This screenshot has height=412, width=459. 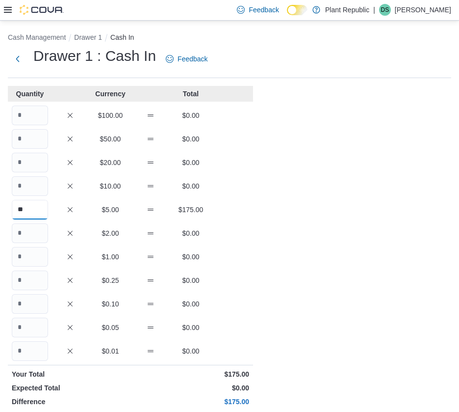 What do you see at coordinates (110, 280) in the screenshot?
I see `p: $0.25` at bounding box center [110, 280].